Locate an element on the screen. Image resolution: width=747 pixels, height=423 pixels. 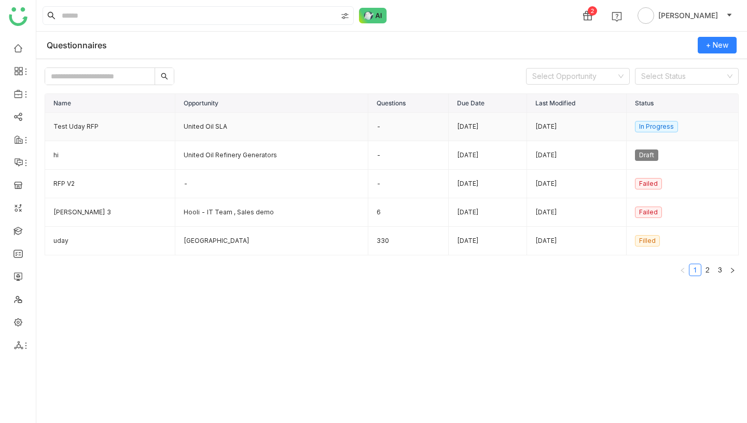
li: Previous Page is located at coordinates (683, 270).